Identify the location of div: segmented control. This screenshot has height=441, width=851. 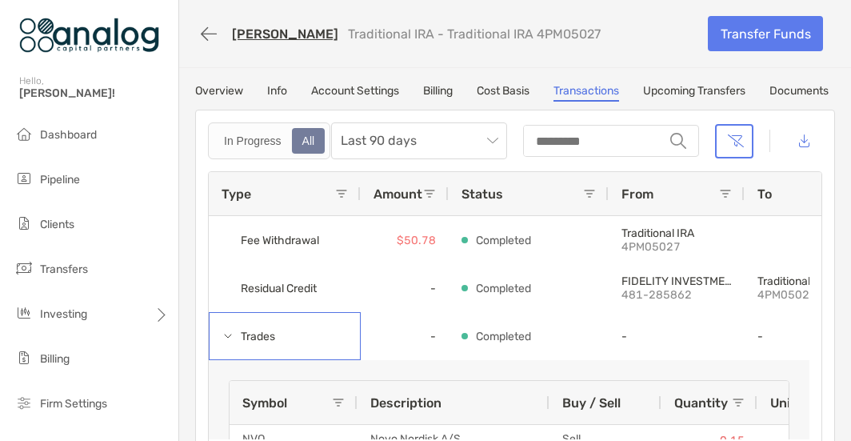
(269, 141).